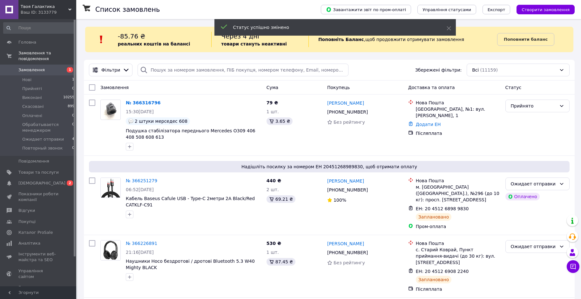 Image resolution: width=581 pixels, height=299 pixels. I want to click on span: Замовлення та повідомлення, so click(47, 56).